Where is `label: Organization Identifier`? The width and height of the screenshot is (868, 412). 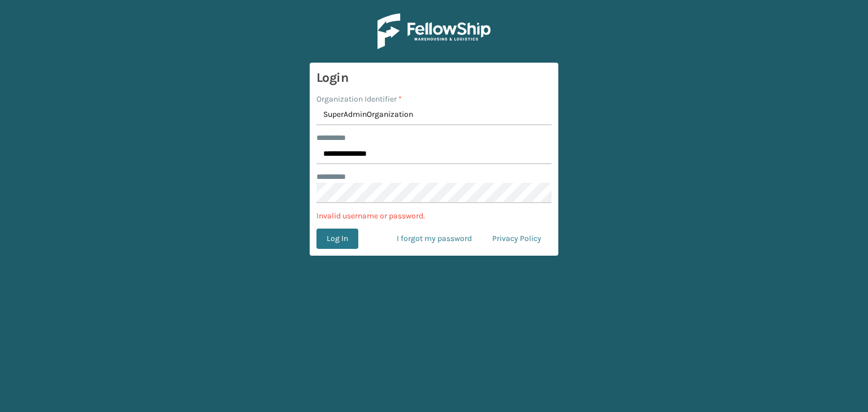
label: Organization Identifier is located at coordinates (359, 99).